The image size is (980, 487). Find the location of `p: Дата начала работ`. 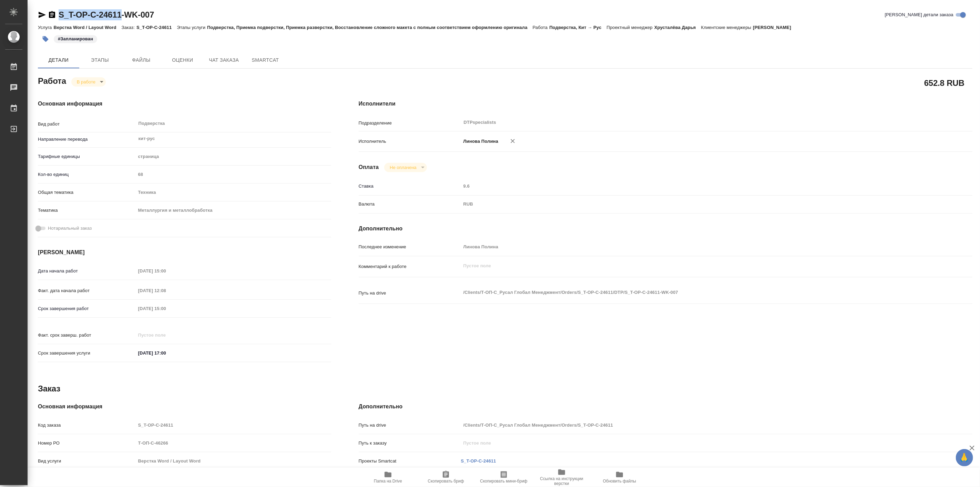

p: Дата начала работ is located at coordinates (87, 271).